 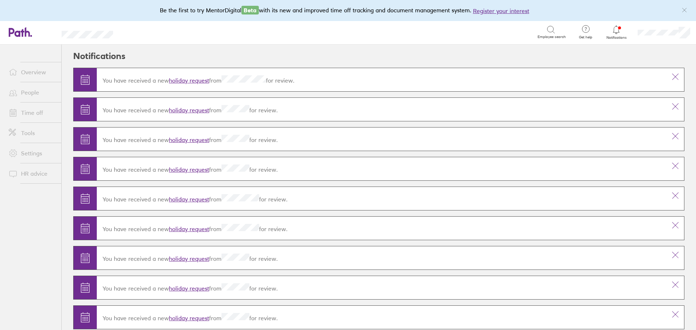 I want to click on span: Employee search, so click(x=552, y=37).